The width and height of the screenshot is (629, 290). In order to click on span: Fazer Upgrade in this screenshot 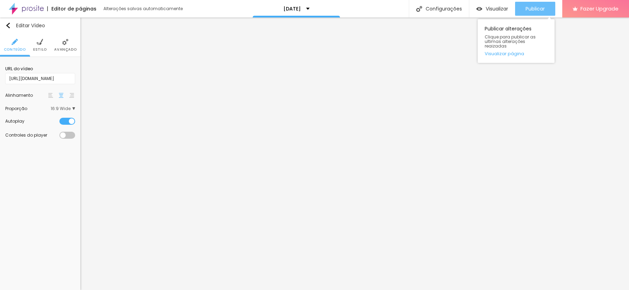, I will do `click(600, 8)`.